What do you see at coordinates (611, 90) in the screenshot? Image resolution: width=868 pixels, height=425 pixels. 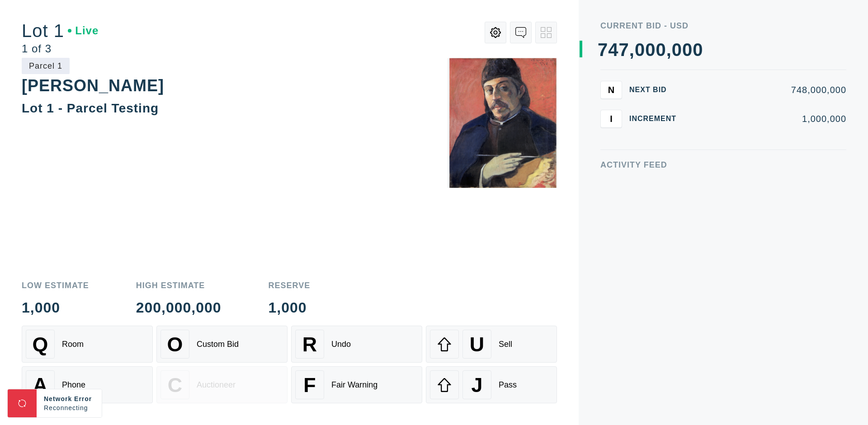 I see `button: N` at bounding box center [611, 90].